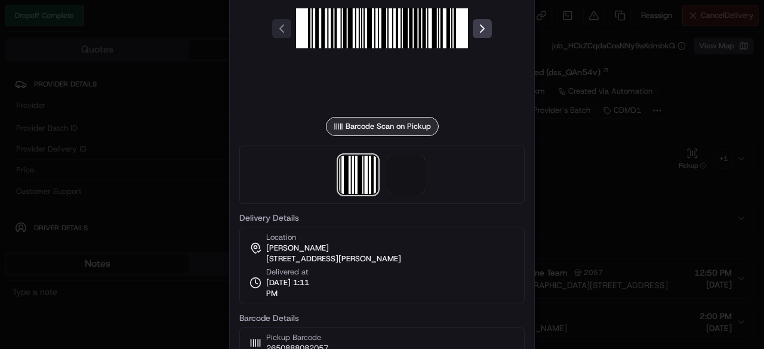 This screenshot has width=764, height=349. What do you see at coordinates (358, 175) in the screenshot?
I see `img: barcode_scan_on_pickup image` at bounding box center [358, 175].